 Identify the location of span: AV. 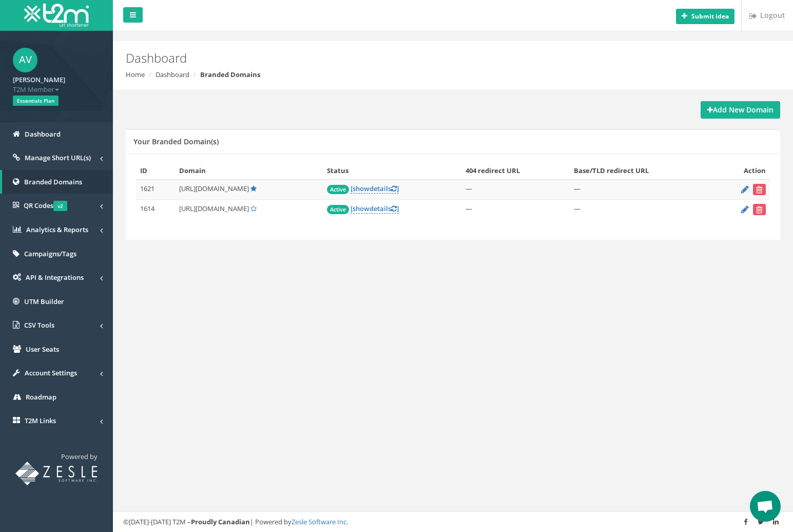
(25, 60).